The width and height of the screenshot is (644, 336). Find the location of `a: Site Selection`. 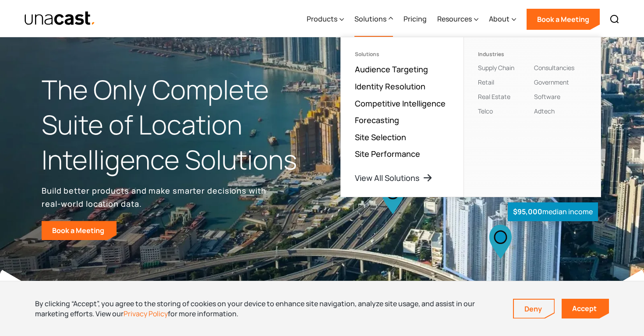

a: Site Selection is located at coordinates (380, 137).